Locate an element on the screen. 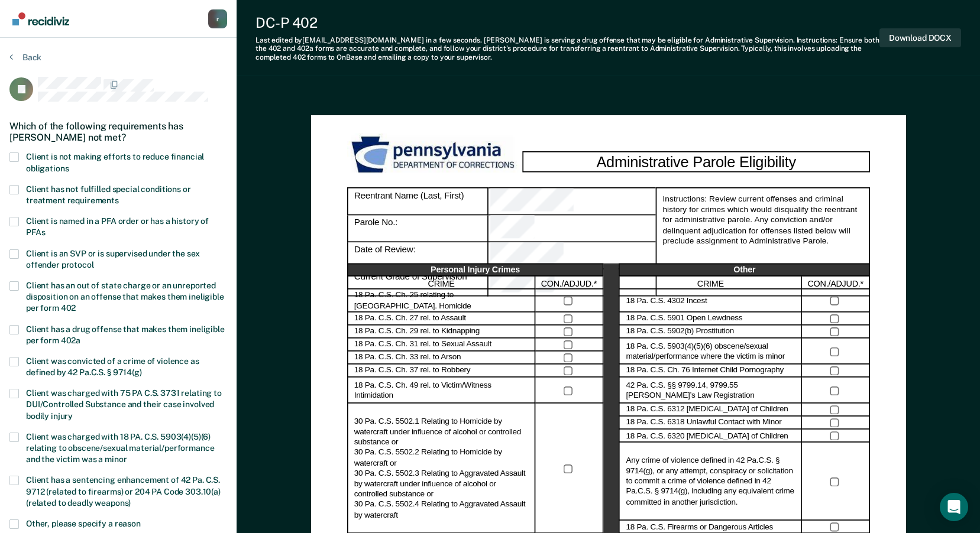  label: 18 Pa. C.S. Firearms or Dangerous Articles is located at coordinates (699, 527).